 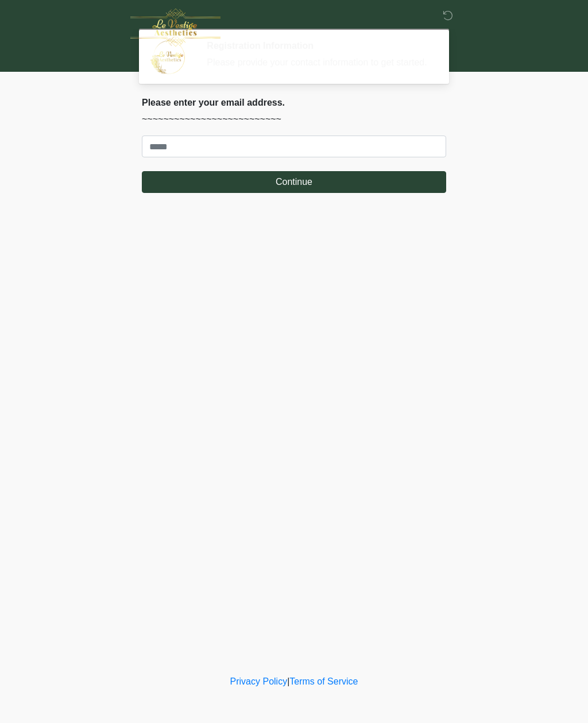 What do you see at coordinates (294, 102) in the screenshot?
I see `h2: Please enter your email address.` at bounding box center [294, 102].